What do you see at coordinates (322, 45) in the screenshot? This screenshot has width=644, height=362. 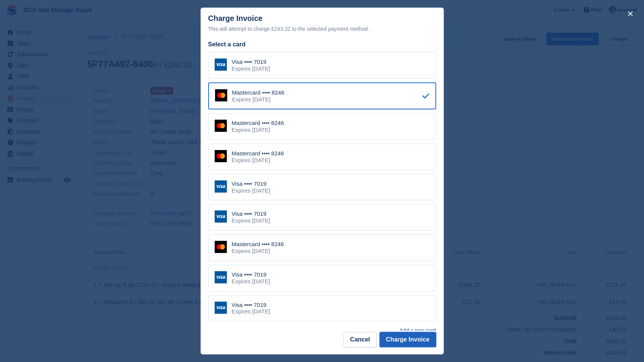 I see `div: Select a card` at bounding box center [322, 45].